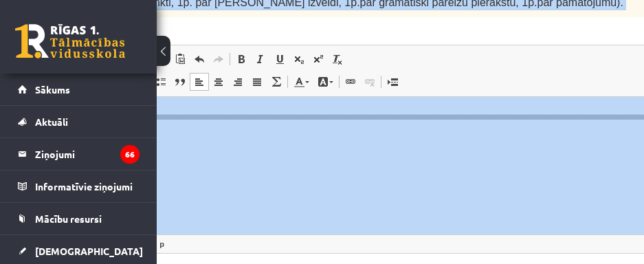 The width and height of the screenshot is (644, 264). I want to click on span: Aktuāli, so click(52, 122).